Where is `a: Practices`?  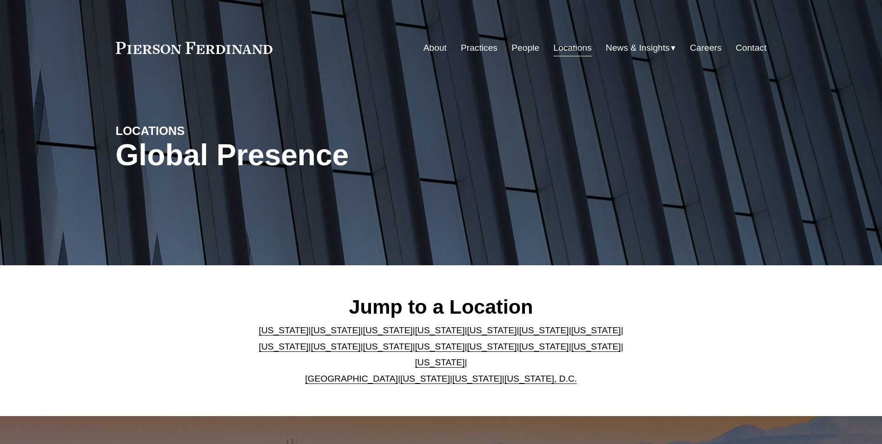 a: Practices is located at coordinates (479, 48).